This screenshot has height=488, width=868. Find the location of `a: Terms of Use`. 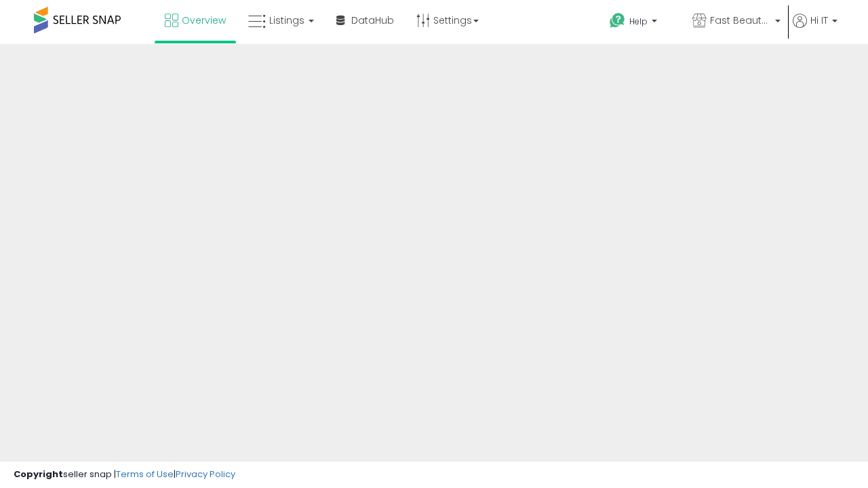

a: Terms of Use is located at coordinates (144, 474).